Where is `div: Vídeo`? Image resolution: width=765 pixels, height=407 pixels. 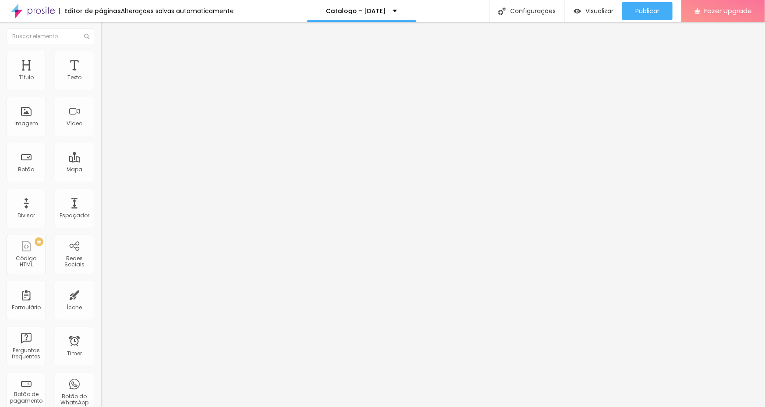 div: Vídeo is located at coordinates (74, 123).